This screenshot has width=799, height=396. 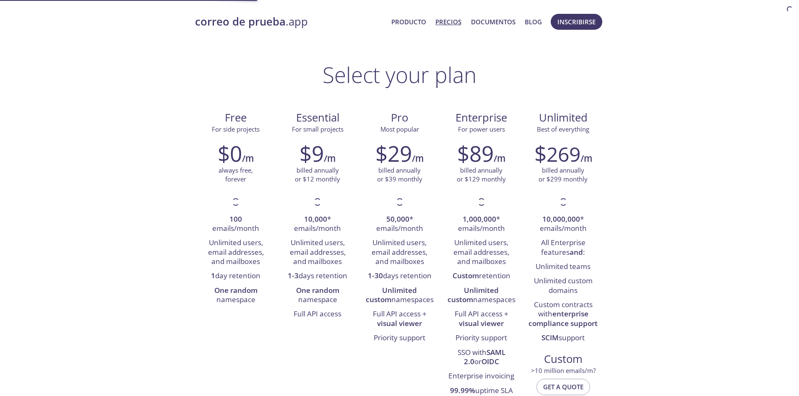 I want to click on span: > 10 million emails/m?, so click(x=563, y=371).